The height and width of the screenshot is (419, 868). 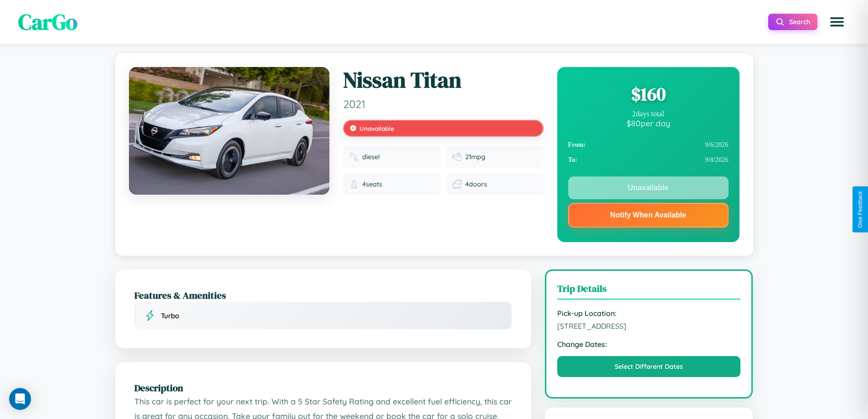 I want to click on img: Fuel type, so click(x=354, y=157).